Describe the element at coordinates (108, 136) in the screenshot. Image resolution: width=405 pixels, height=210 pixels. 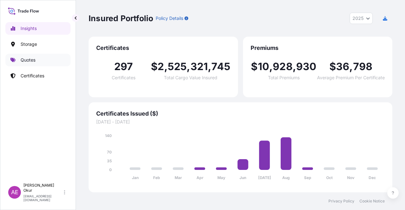
I see `tspan: 140` at that location.